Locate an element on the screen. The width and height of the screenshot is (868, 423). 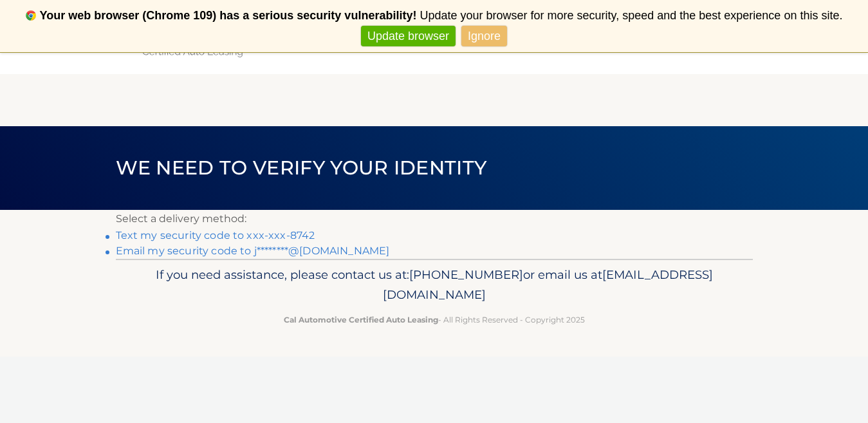
b: Your web browser (Chrome 109) has a serious security vulnerability! is located at coordinates (229, 15).